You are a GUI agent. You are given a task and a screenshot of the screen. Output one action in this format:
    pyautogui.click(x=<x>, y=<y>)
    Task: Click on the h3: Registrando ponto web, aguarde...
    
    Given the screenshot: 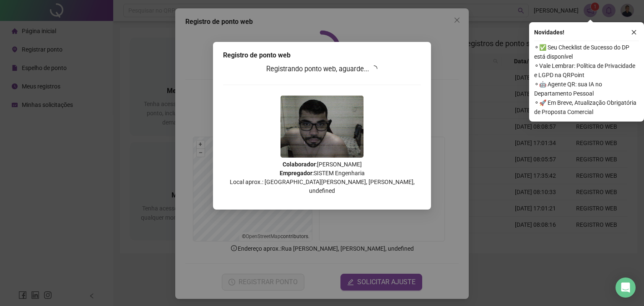 What is the action you would take?
    pyautogui.click(x=322, y=69)
    